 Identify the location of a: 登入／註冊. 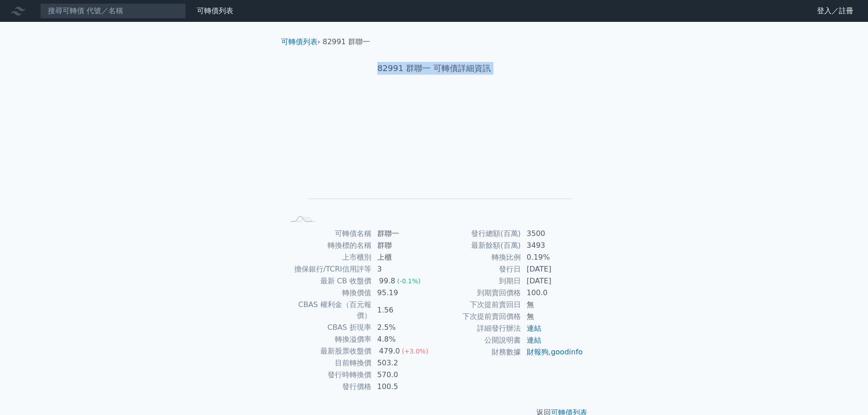
(835, 11).